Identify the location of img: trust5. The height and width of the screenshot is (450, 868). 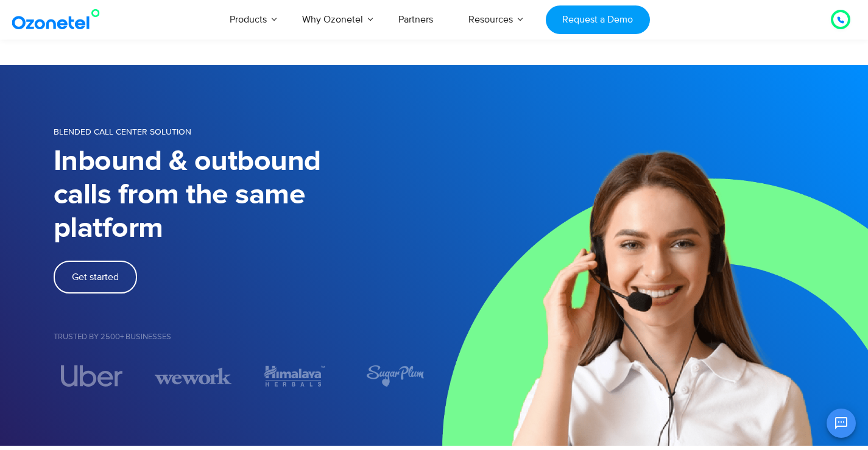
(193, 376).